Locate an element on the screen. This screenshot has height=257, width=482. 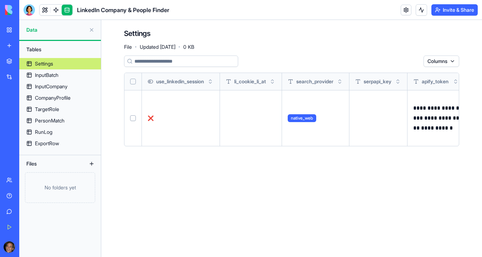
div: RunLog is located at coordinates (44, 132).